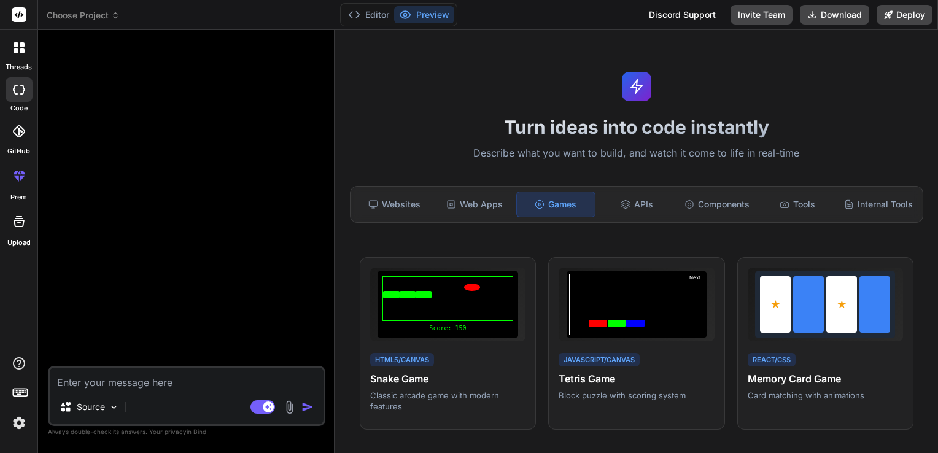 The image size is (938, 453). What do you see at coordinates (91, 407) in the screenshot?
I see `p: Source` at bounding box center [91, 407].